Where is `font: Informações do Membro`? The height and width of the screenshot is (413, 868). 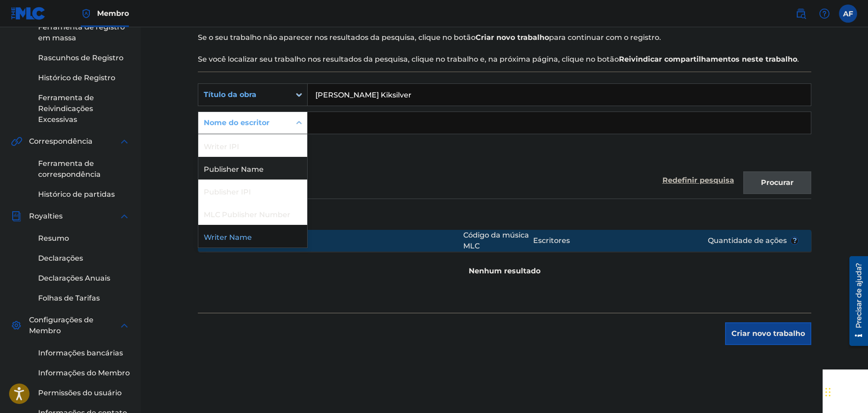
font: Informações do Membro is located at coordinates (84, 372).